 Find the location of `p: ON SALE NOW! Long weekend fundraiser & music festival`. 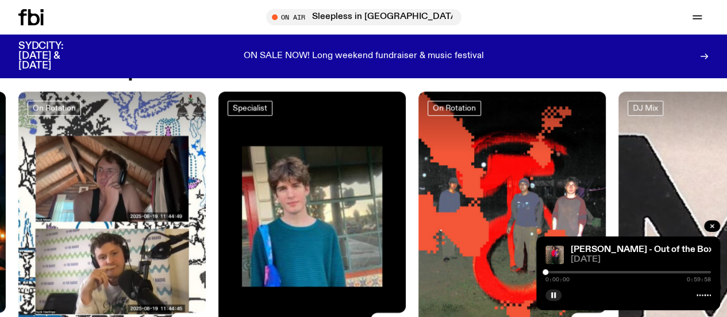

p: ON SALE NOW! Long weekend fundraiser & music festival is located at coordinates (364, 56).